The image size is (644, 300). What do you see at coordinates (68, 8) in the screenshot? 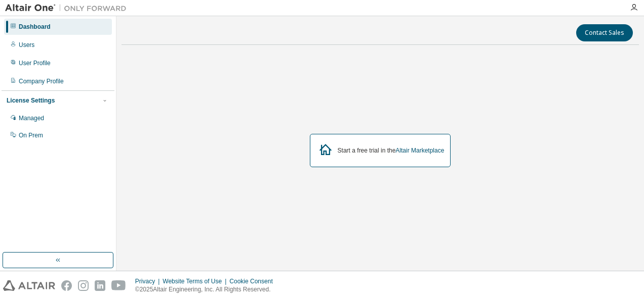
I see `img: Altair One` at bounding box center [68, 8].